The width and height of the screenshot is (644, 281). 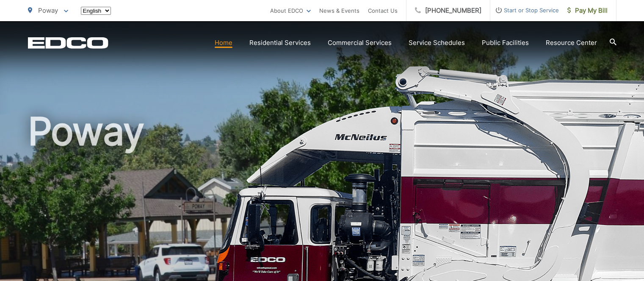 I want to click on span: Poway, so click(x=48, y=10).